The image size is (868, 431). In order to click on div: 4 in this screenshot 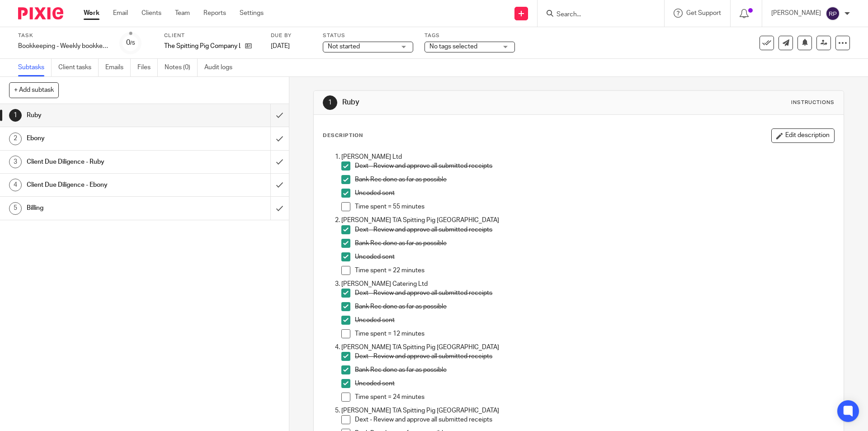, I will do `click(15, 185)`.